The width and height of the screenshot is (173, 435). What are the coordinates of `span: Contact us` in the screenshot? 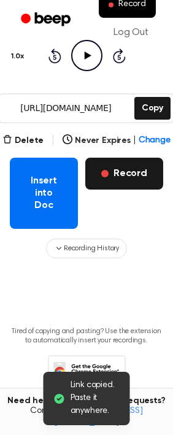 It's located at (86, 416).